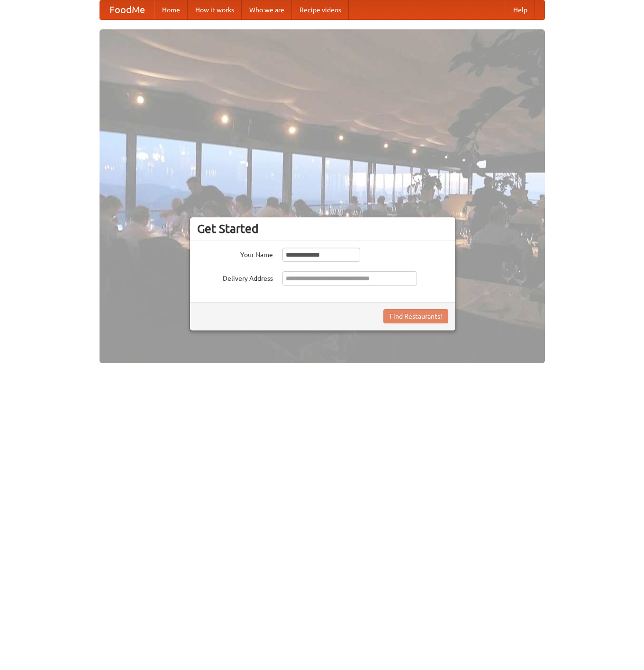  I want to click on a: How it works, so click(215, 10).